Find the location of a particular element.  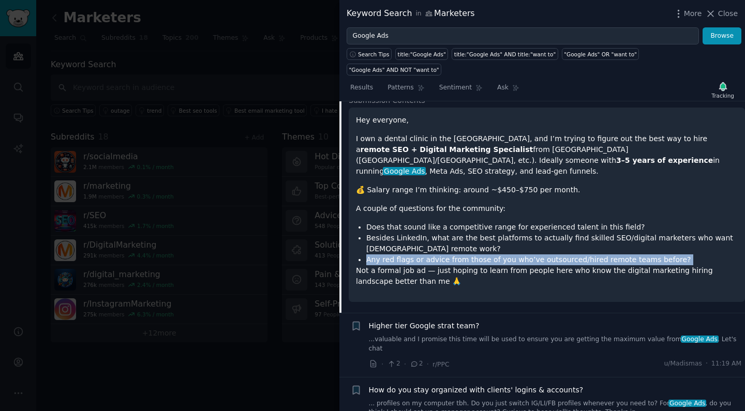

a: title:"Google Ads" is located at coordinates (421, 54).